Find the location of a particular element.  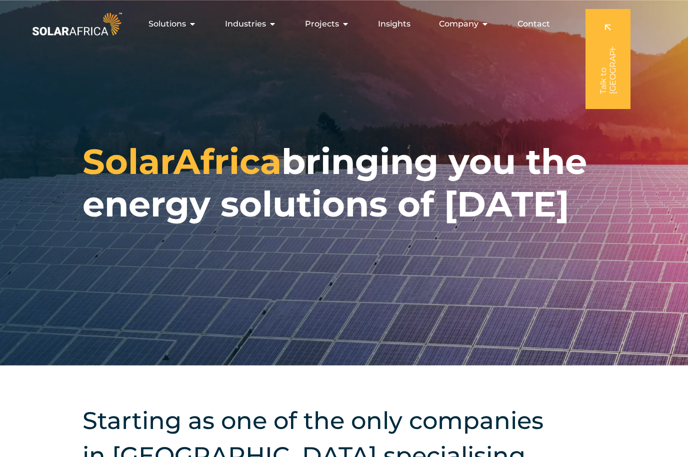

span: Projects is located at coordinates (322, 24).